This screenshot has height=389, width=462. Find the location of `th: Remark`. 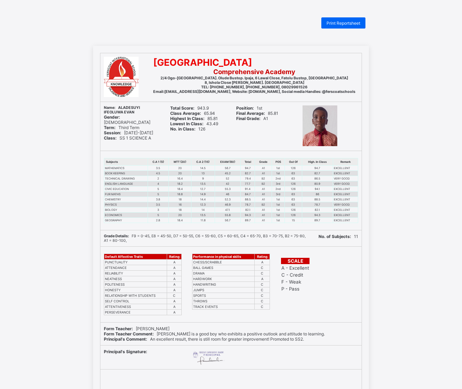

th: Remark is located at coordinates (346, 162).